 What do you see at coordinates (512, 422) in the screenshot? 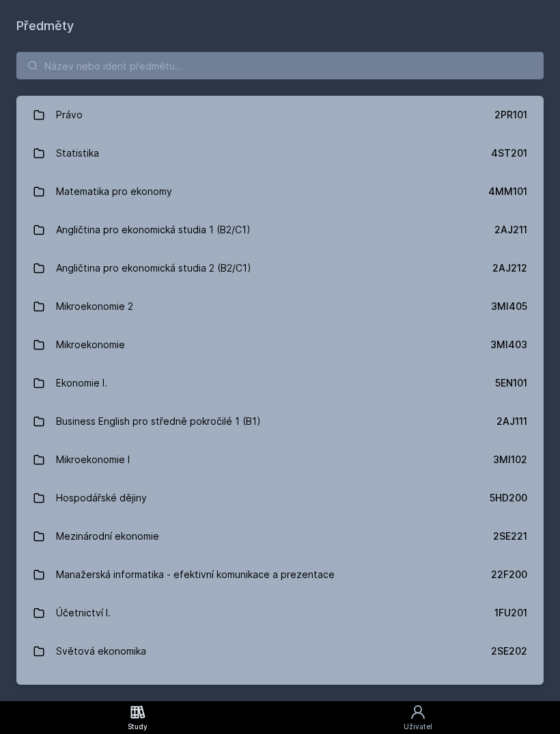
I see `div: 2AJ111` at bounding box center [512, 422].